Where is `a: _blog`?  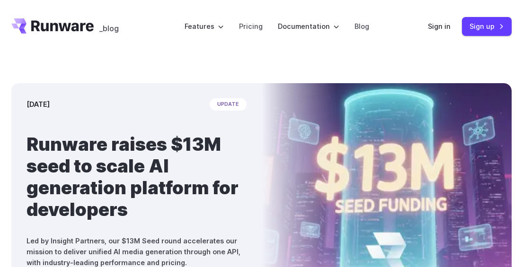 a: _blog is located at coordinates (109, 26).